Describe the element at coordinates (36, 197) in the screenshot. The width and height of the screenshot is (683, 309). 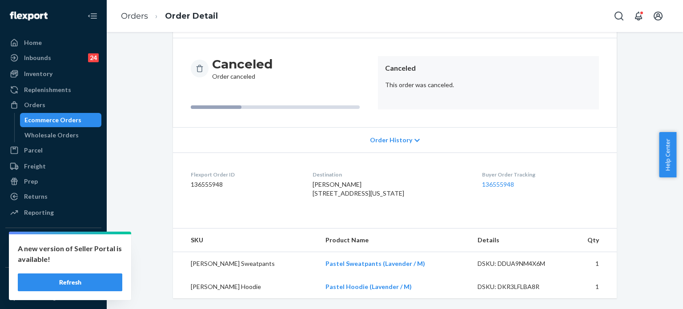
I see `div: Returns` at that location.